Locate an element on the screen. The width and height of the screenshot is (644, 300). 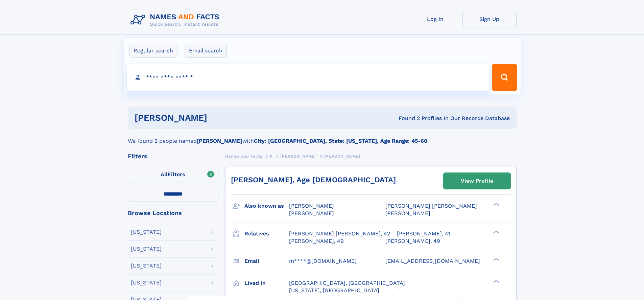
div: Found 2 Profiles In Our Records Database is located at coordinates (406, 118).